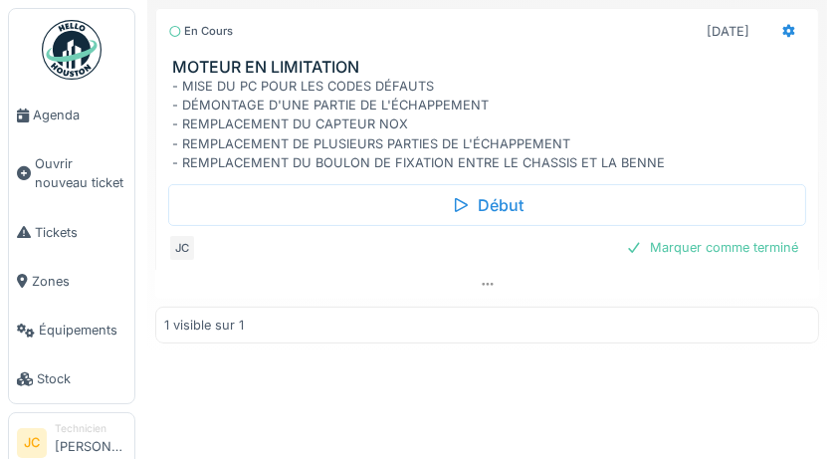 The height and width of the screenshot is (459, 839). What do you see at coordinates (79, 281) in the screenshot?
I see `span: Zones` at bounding box center [79, 281].